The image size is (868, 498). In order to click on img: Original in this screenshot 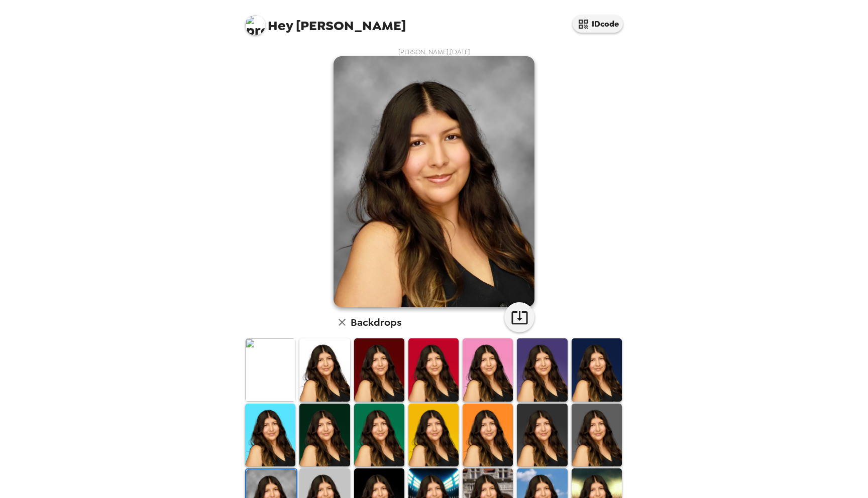, I will do `click(270, 369)`.